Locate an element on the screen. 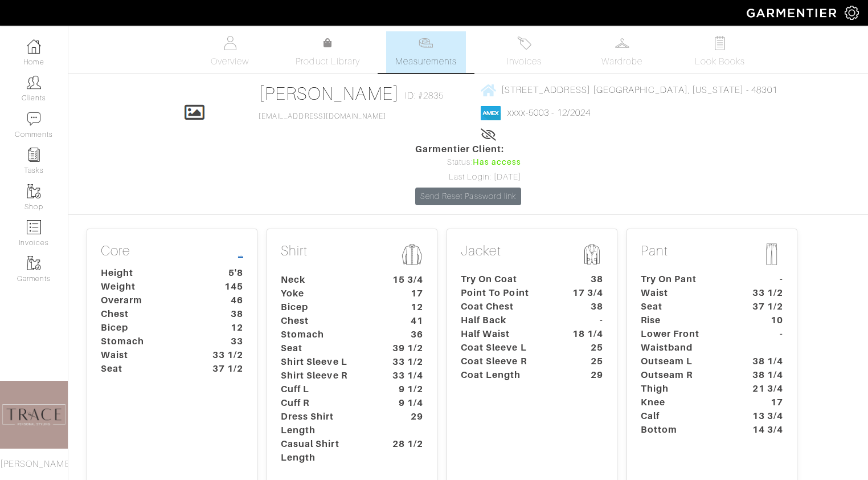 The height and width of the screenshot is (480, 868). dt: 38 1/4 is located at coordinates (765, 361).